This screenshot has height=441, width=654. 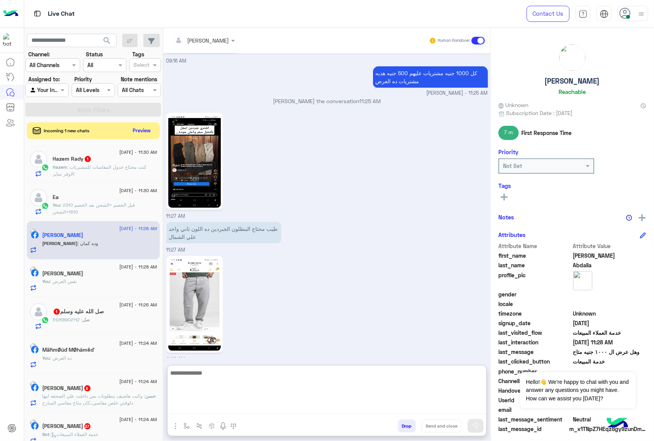 What do you see at coordinates (46, 434) in the screenshot?
I see `span: Bot` at bounding box center [46, 434].